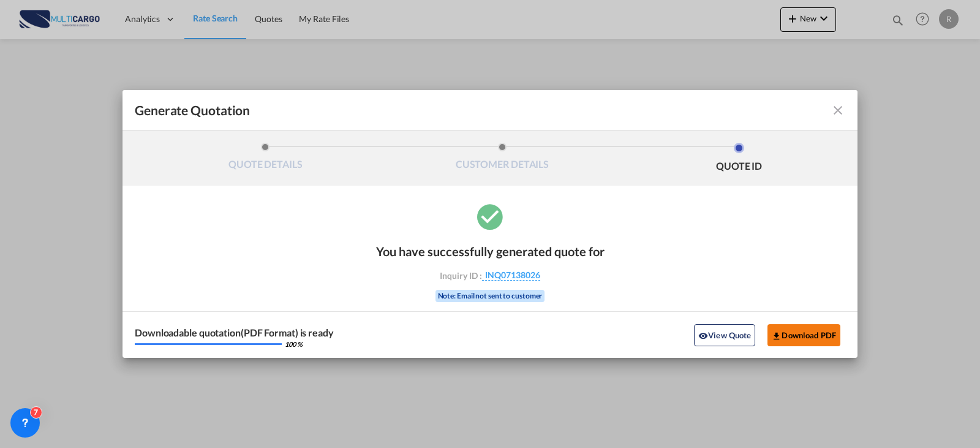 This screenshot has width=980, height=448. Describe the element at coordinates (192, 110) in the screenshot. I see `span: Generate Quotation` at that location.